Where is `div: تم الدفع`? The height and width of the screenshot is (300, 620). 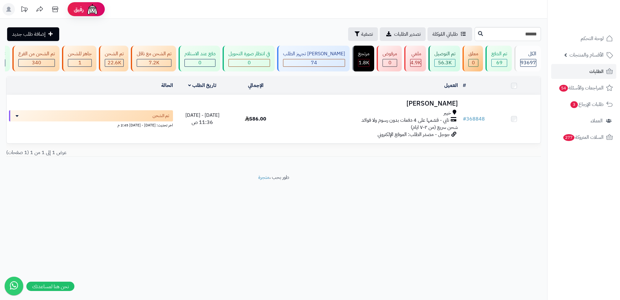
div: تم الدفع is located at coordinates (499, 54).